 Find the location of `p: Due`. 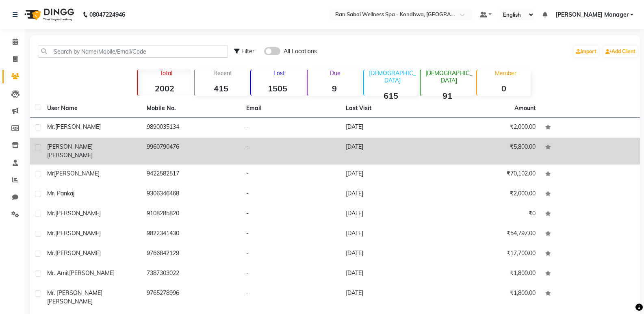

p: Due is located at coordinates (335, 73).